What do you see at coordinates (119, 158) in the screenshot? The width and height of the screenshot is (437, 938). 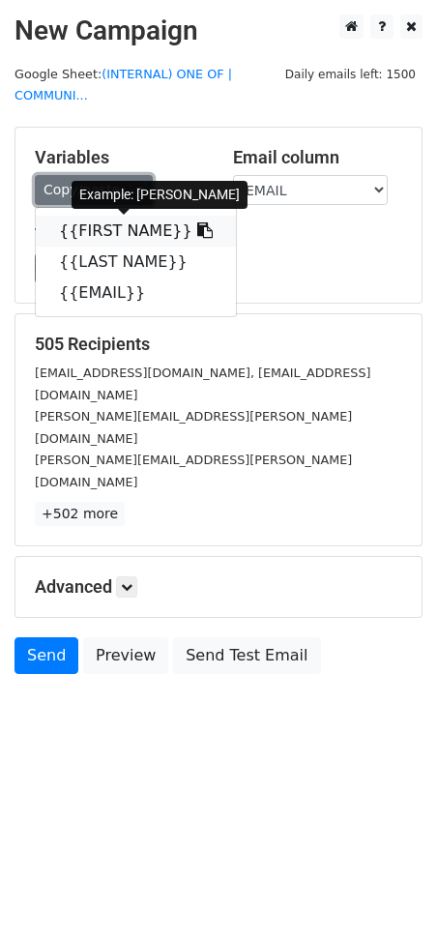 I see `h5: Variables` at bounding box center [119, 158].